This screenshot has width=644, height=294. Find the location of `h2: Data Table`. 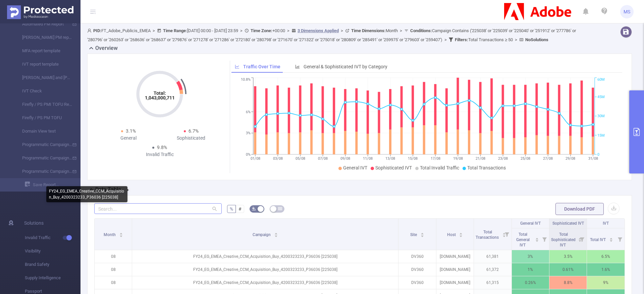

h2: Data Table is located at coordinates (108, 190).